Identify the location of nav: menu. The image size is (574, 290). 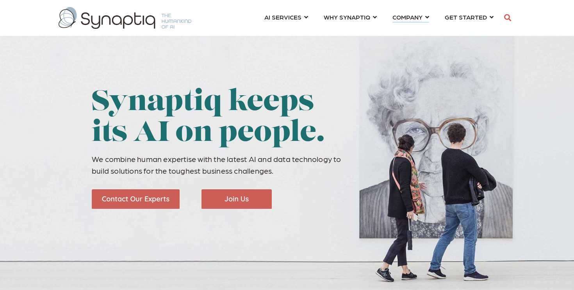
(379, 18).